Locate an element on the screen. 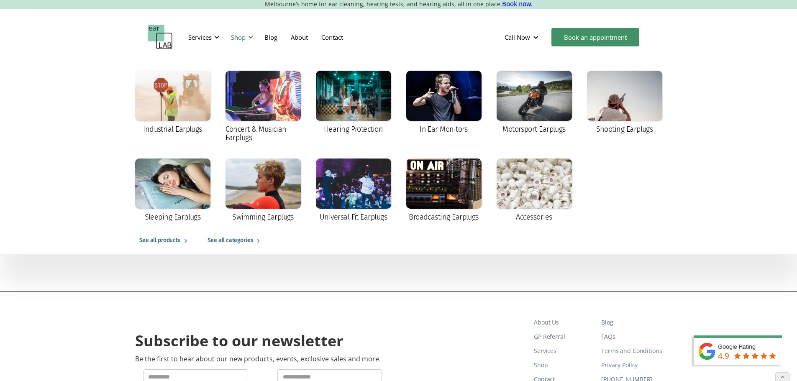 This screenshot has height=381, width=797. div: Accessories is located at coordinates (534, 217).